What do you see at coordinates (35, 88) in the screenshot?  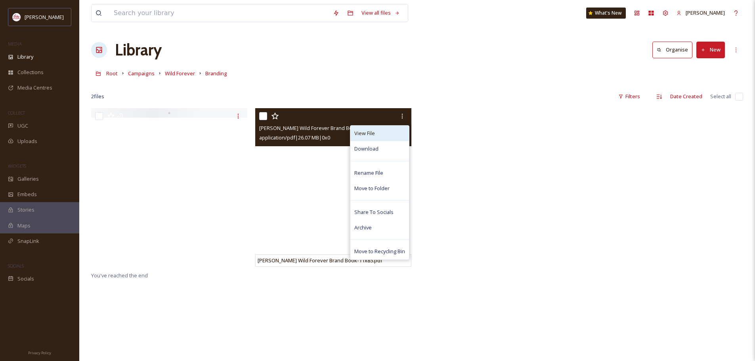 I see `span: Media Centres` at bounding box center [35, 88].